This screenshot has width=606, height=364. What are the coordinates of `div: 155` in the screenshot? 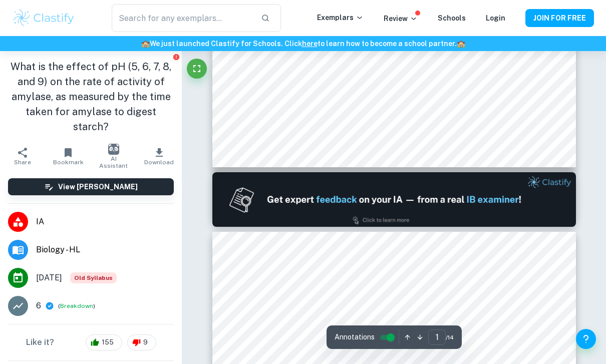 It's located at (104, 343).